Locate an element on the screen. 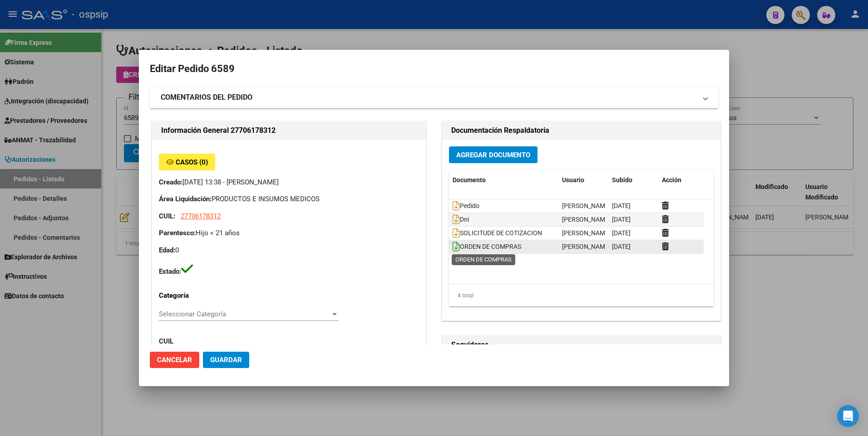 This screenshot has width=868, height=436. div: 4 total is located at coordinates (581, 295).